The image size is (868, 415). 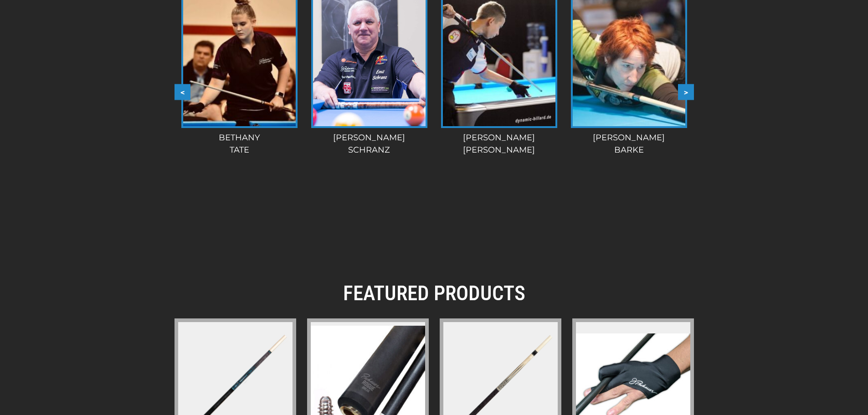 I want to click on h2: FEATURED PRODUCTS, so click(x=434, y=293).